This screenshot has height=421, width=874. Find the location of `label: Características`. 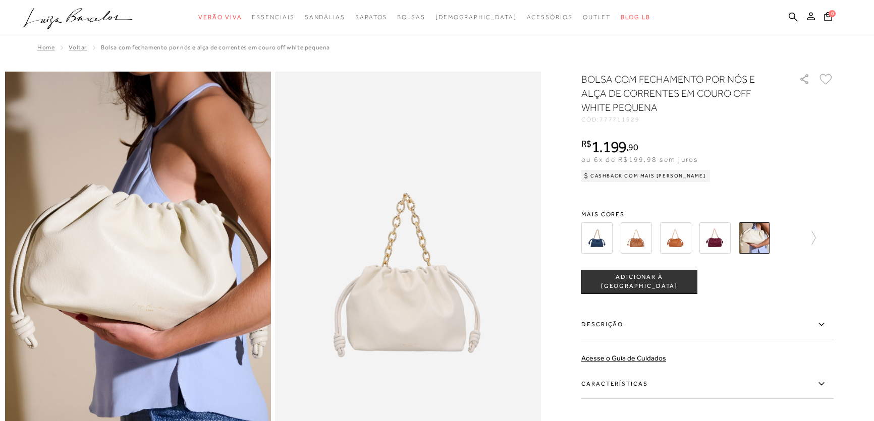

label: Características is located at coordinates (708, 385).